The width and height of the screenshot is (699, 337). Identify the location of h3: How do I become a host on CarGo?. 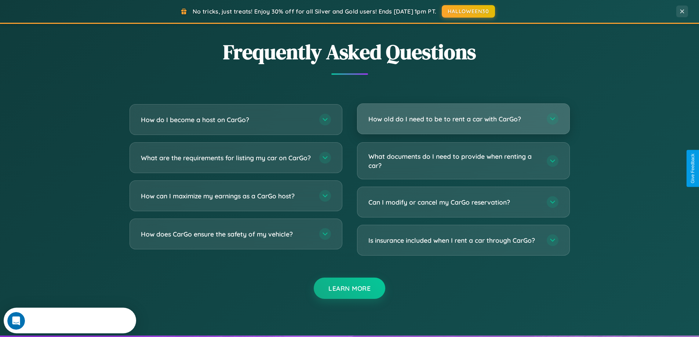
(226, 120).